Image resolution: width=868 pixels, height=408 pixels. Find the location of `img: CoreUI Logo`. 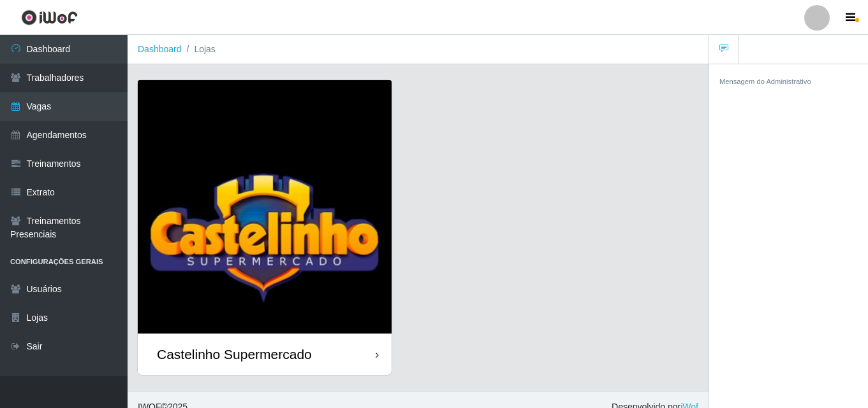

img: CoreUI Logo is located at coordinates (49, 17).